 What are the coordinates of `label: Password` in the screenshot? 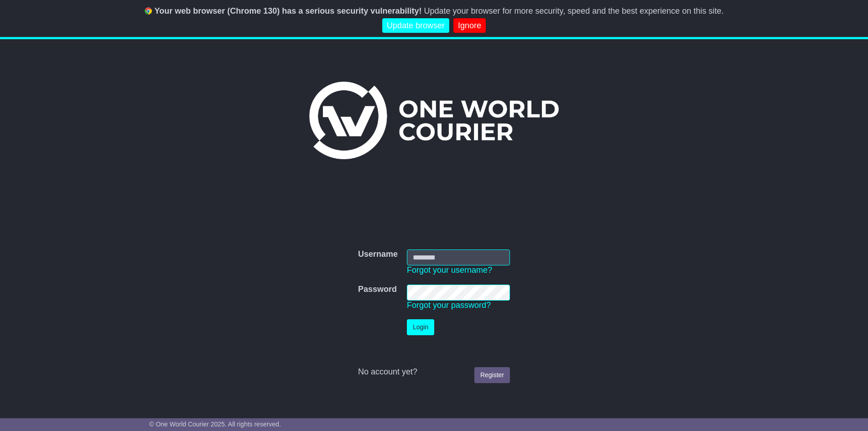 It's located at (377, 289).